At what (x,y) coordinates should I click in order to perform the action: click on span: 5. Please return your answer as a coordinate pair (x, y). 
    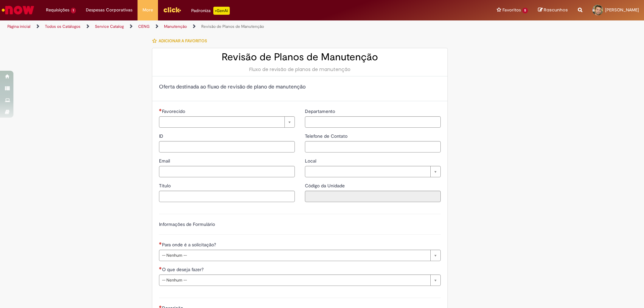
    Looking at the image, I should click on (525, 10).